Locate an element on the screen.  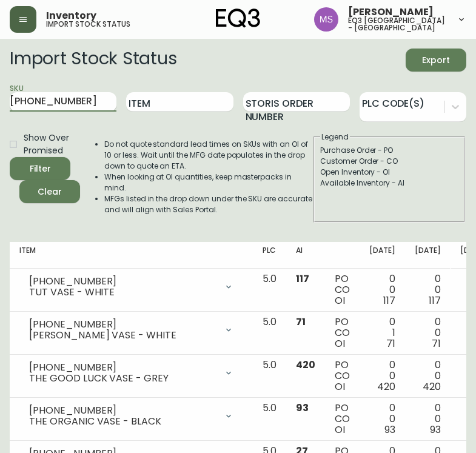
button: Export is located at coordinates (435, 60).